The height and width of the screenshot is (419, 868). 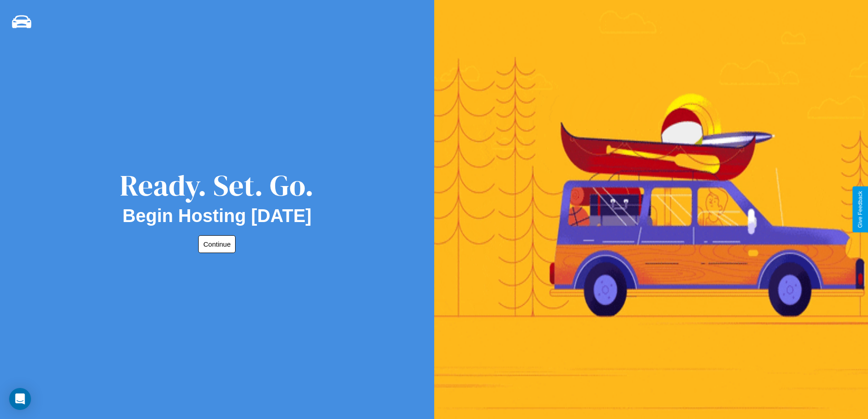 I want to click on div: Open Intercom Messenger, so click(x=20, y=399).